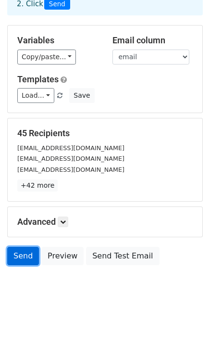 This screenshot has height=347, width=210. I want to click on h5: 45 Recipients, so click(105, 133).